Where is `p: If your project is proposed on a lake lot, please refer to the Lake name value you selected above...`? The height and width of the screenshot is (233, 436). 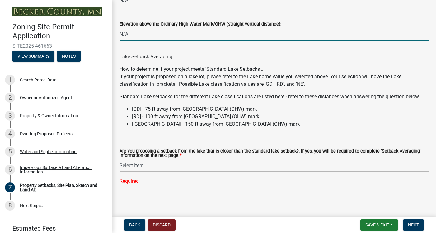
p: If your project is proposed on a lake lot, please refer to the Lake name value you selected above... is located at coordinates (274, 80).